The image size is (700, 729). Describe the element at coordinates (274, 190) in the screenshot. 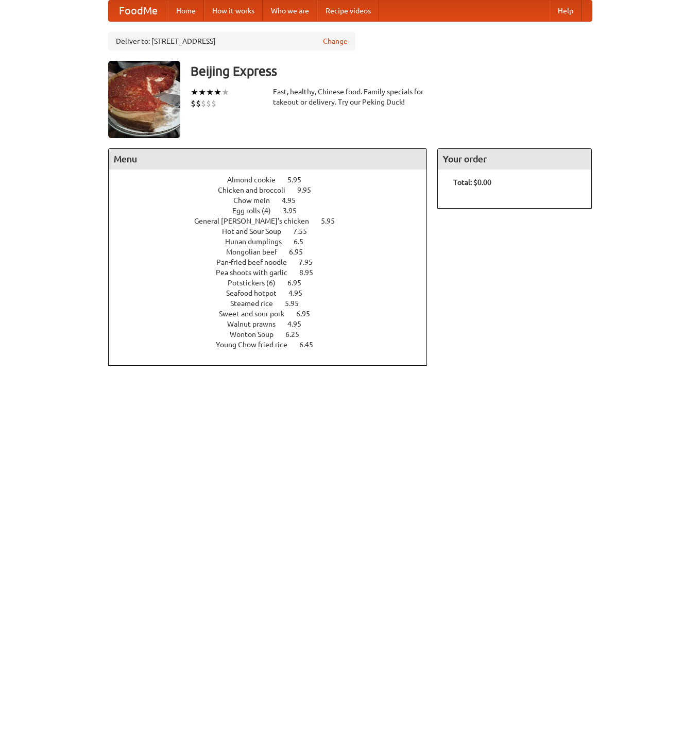

I see `a: Chicken and broccoli 9.95` at that location.